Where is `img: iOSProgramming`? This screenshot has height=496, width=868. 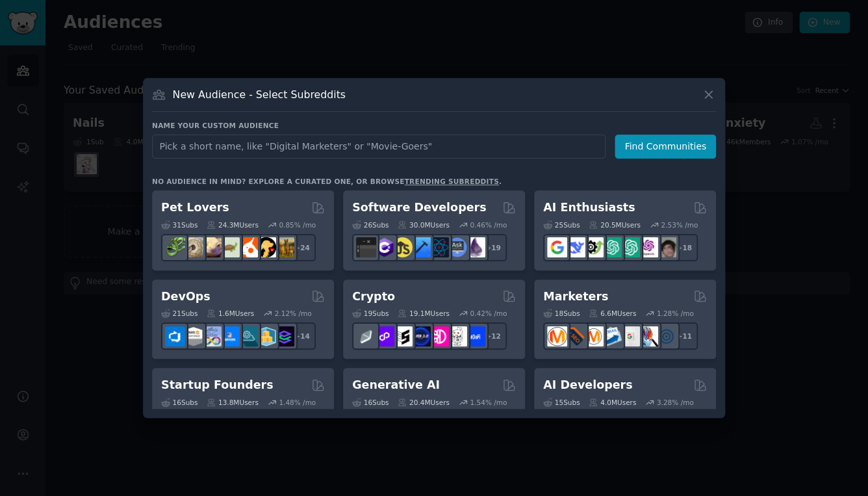 img: iOSProgramming is located at coordinates (420, 247).